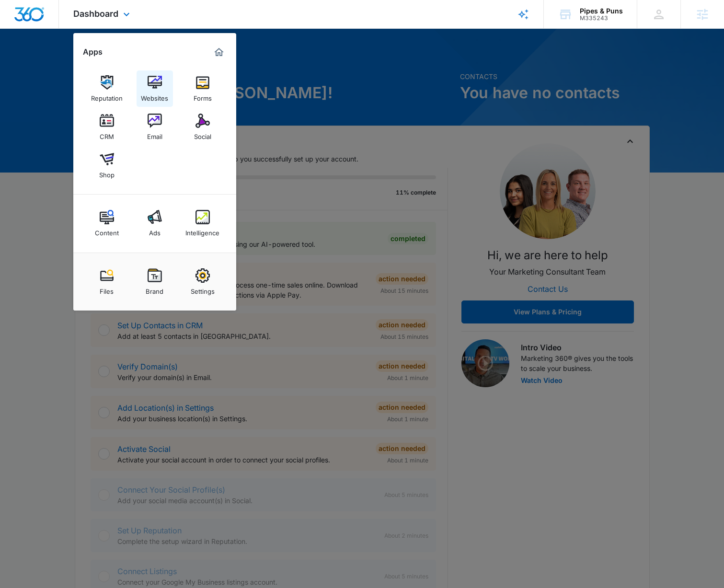 Image resolution: width=724 pixels, height=588 pixels. What do you see at coordinates (602, 18) in the screenshot?
I see `div: account id` at bounding box center [602, 18].